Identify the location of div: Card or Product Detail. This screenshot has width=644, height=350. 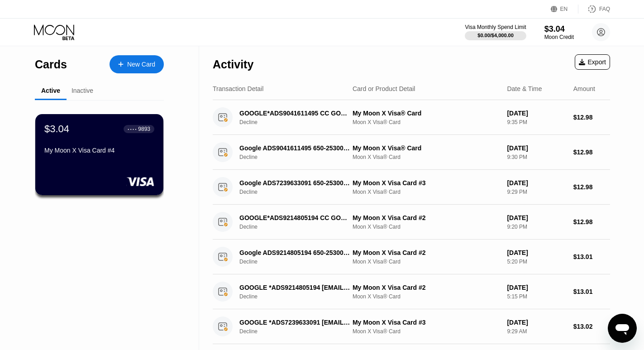
(384, 88).